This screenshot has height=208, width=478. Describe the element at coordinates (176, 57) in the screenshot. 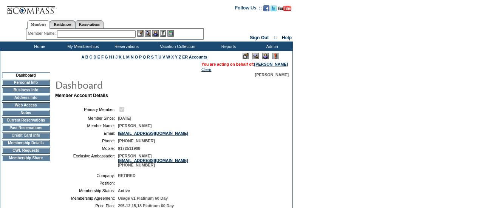

I see `a: Y` at that location.